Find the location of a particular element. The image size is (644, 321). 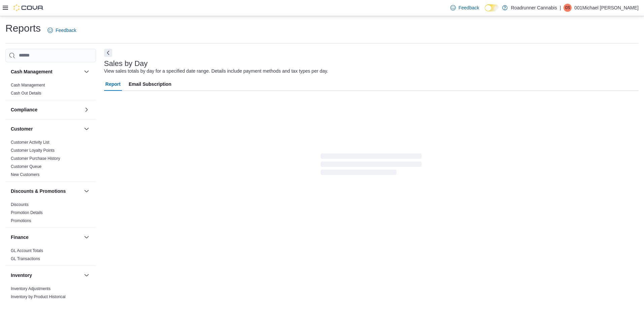

span: Customer Purchase History is located at coordinates (35, 159).